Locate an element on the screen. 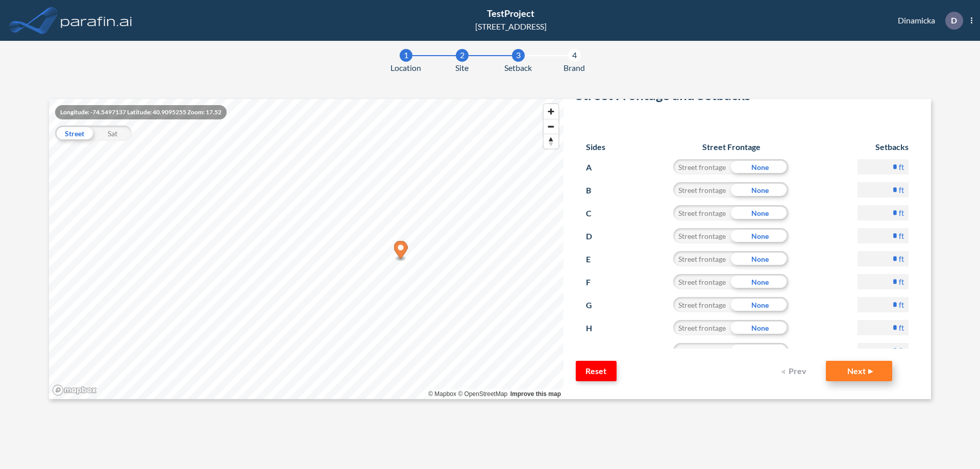  p: A is located at coordinates (596, 168).